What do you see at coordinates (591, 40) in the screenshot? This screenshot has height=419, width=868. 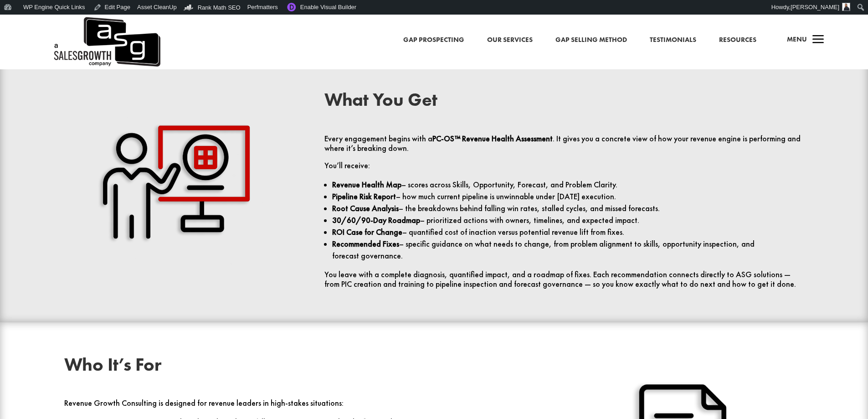 I see `a: Gap Selling Method` at bounding box center [591, 40].